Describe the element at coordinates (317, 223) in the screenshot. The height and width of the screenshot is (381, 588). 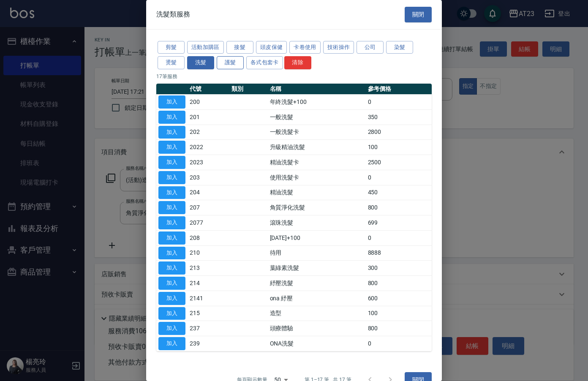
I see `td: 滾珠洗髮` at that location.